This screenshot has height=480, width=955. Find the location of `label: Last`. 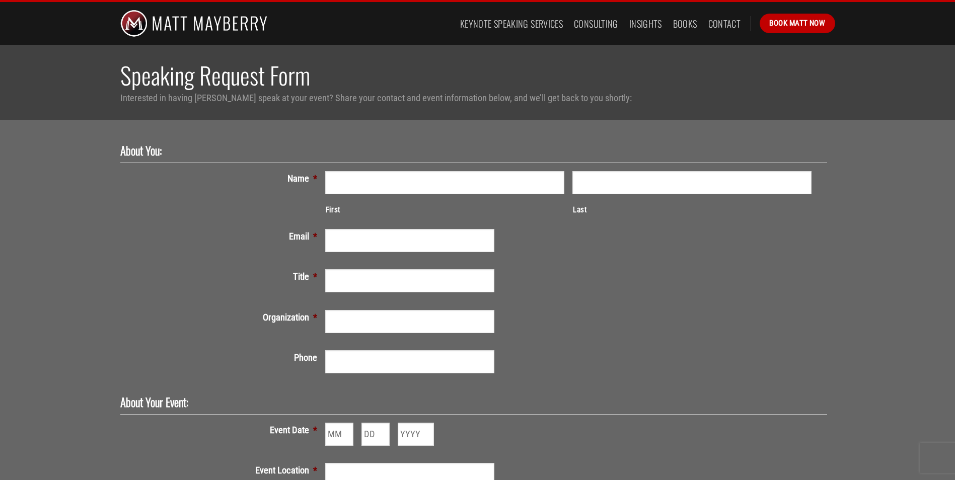

label: Last is located at coordinates (693, 211).